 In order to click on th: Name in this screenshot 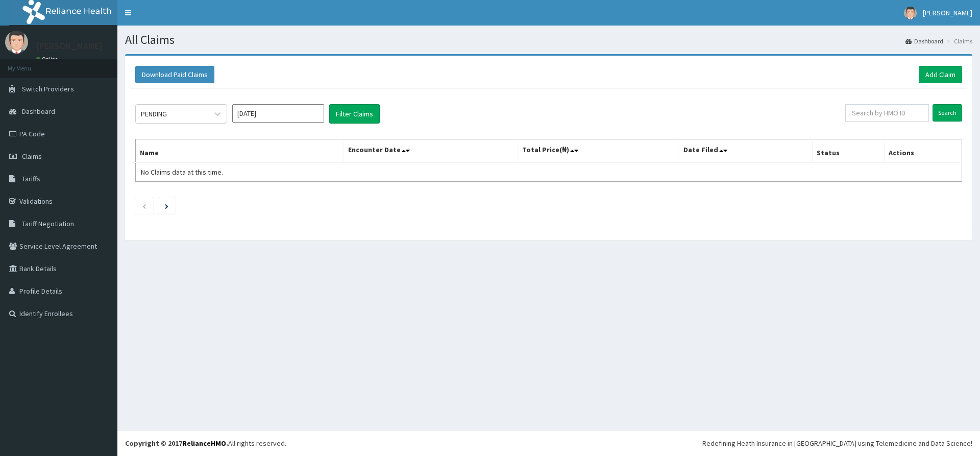, I will do `click(240, 152)`.